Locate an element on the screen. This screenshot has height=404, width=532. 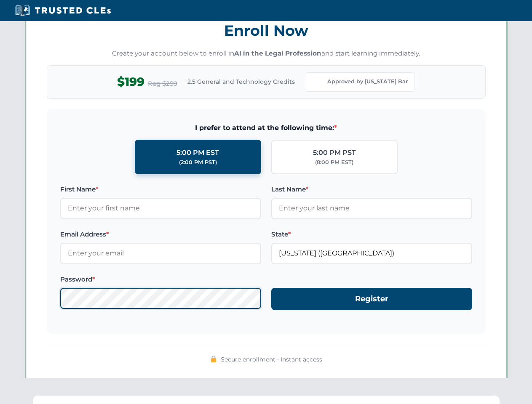
input: Enter your last name is located at coordinates (372, 208).